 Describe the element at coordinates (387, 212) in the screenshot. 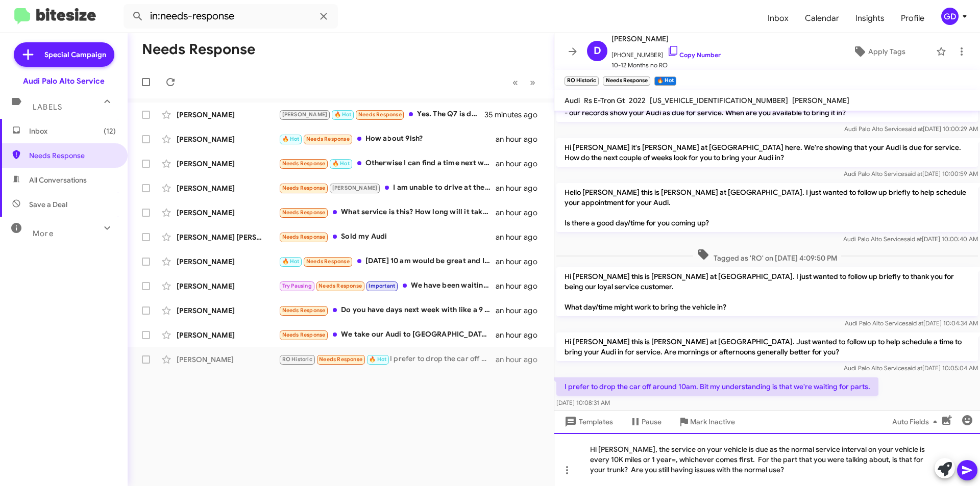

I see `div: What service is this? How long will it take? How much is the service and can I get a courtesy car?` at that location.